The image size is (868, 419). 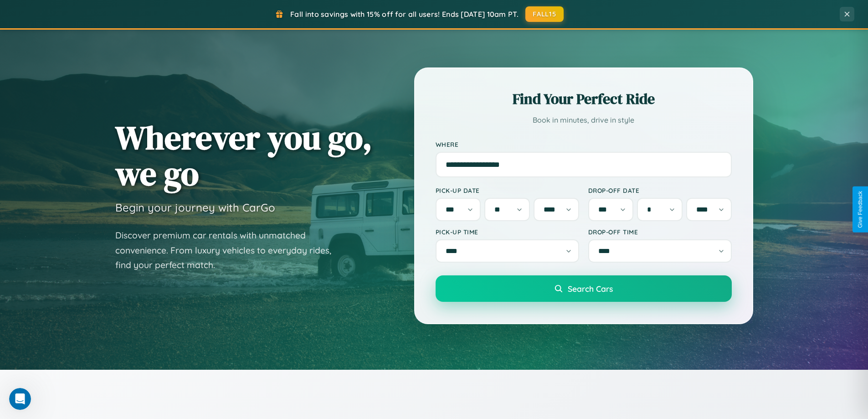 I want to click on p: Discover premium car rentals with unmatched convenience. From luxury vehicles to everyday rides, ..., so click(x=229, y=251).